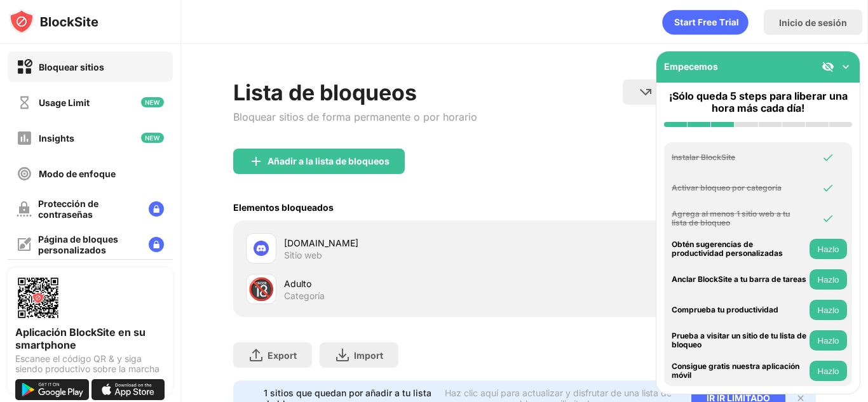  What do you see at coordinates (88, 209) in the screenshot?
I see `div: Protección de contraseñas` at bounding box center [88, 209].